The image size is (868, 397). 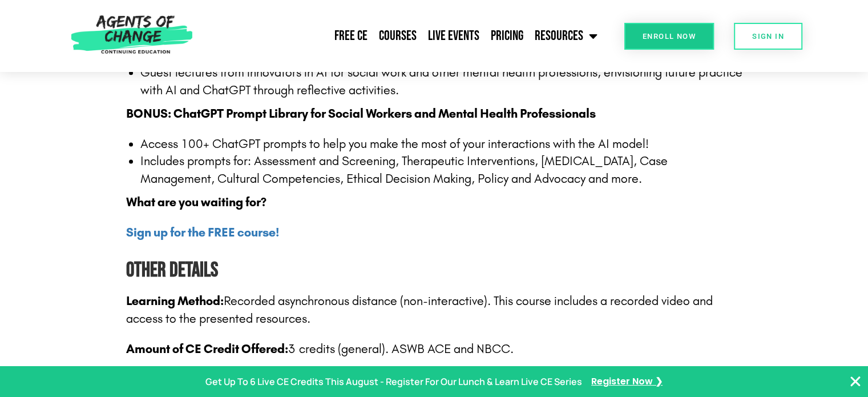 What do you see at coordinates (172, 270) in the screenshot?
I see `b: Other Details` at bounding box center [172, 270].